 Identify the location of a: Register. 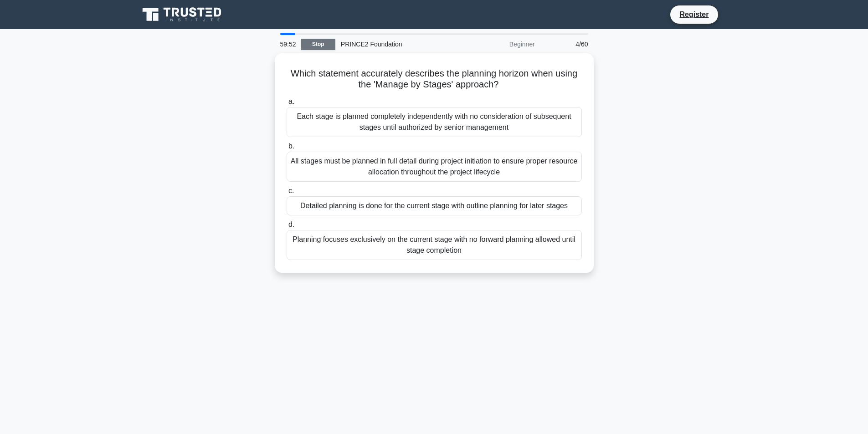
(694, 14).